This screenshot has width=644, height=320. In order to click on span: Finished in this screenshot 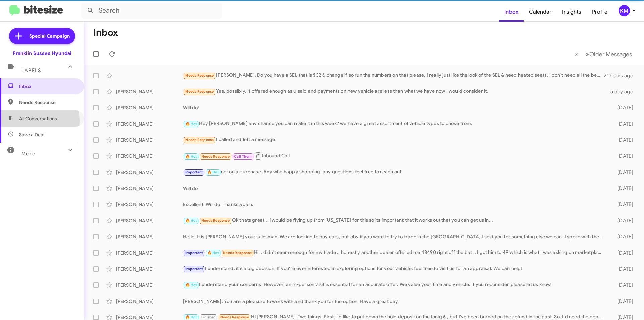, I will do `click(209, 317)`.